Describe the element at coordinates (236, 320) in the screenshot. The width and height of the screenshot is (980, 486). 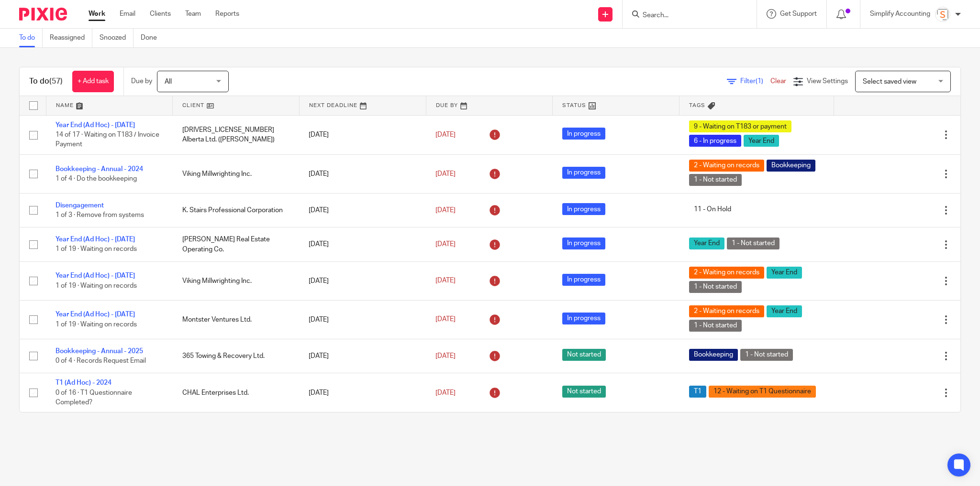
I see `td: Montster Ventures Ltd.` at that location.